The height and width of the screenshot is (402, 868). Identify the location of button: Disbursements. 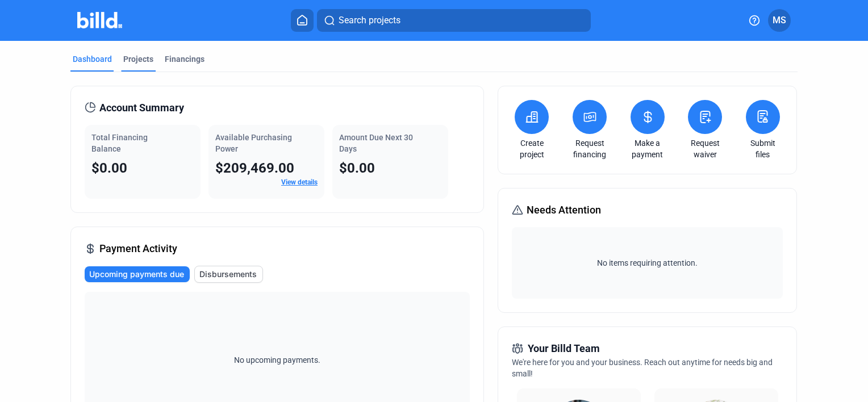
(228, 274).